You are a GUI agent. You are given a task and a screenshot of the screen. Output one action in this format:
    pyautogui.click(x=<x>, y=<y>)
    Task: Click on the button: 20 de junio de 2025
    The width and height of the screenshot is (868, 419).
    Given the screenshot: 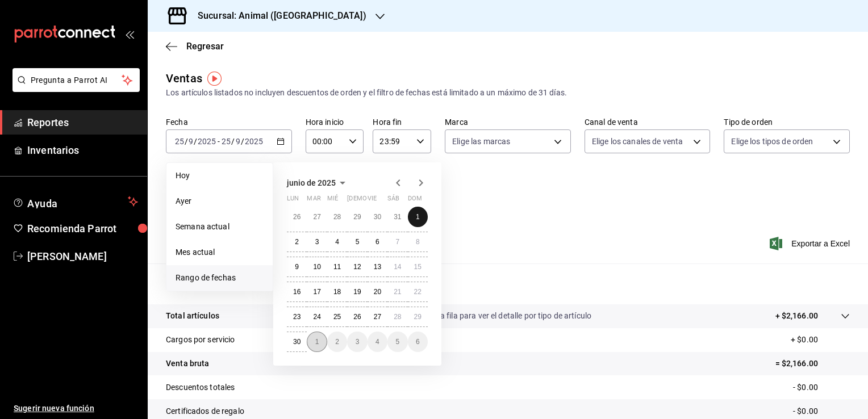 What is the action you would take?
    pyautogui.click(x=377, y=292)
    